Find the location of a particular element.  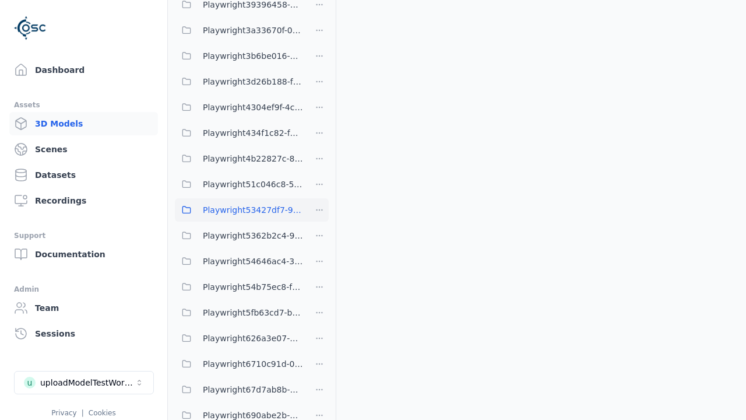

button: Playwright6710c91d-07a5-4a5f-bc31-15aada0747da is located at coordinates (239, 364).